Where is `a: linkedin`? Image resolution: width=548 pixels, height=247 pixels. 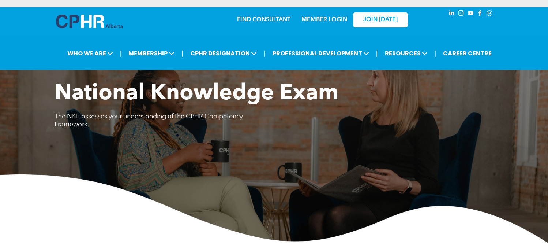
a: linkedin is located at coordinates (452, 14).